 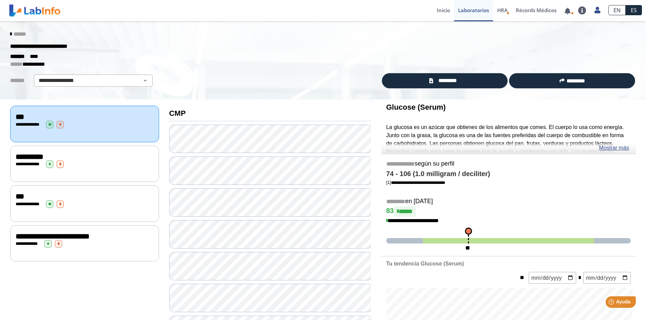 What do you see at coordinates (617, 10) in the screenshot?
I see `a: EN` at bounding box center [617, 10].